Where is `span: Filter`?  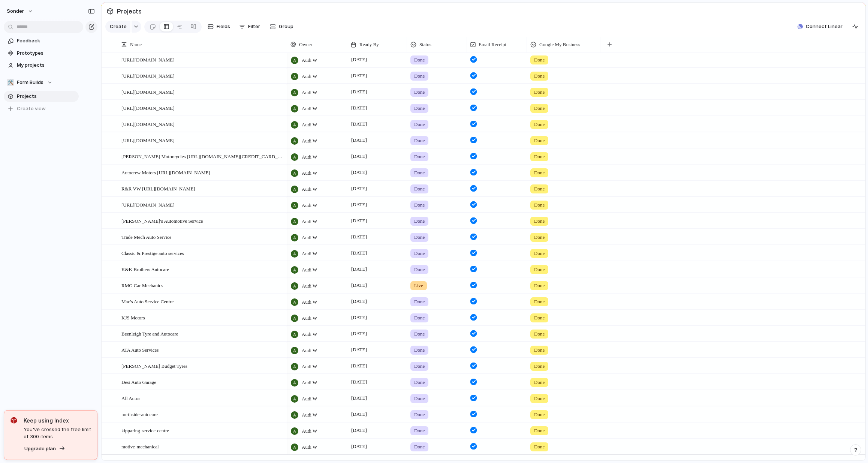 span: Filter is located at coordinates (254, 27).